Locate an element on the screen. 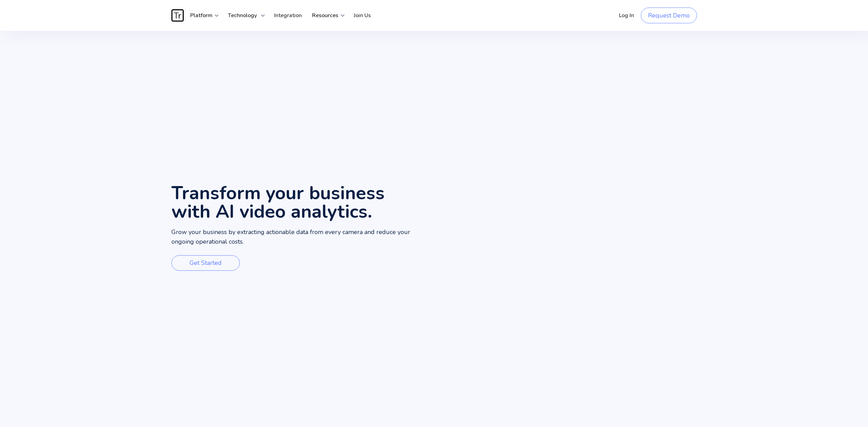 This screenshot has width=868, height=440. a: Join Us is located at coordinates (362, 16).